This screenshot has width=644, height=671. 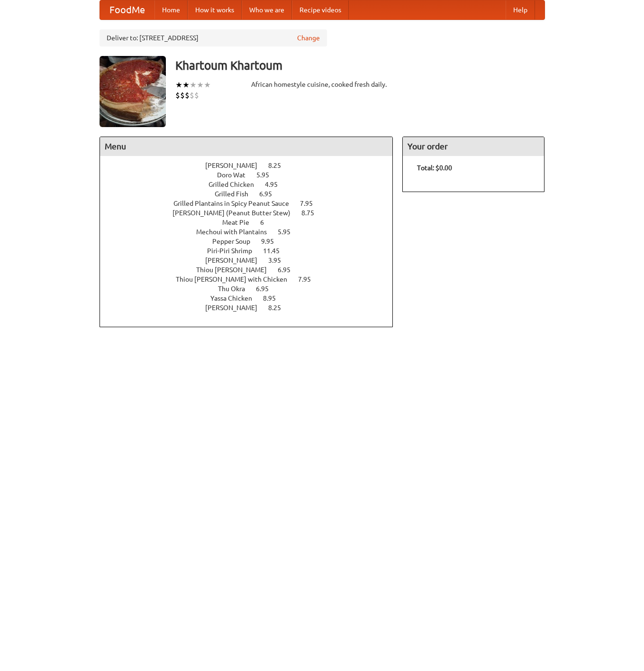 I want to click on span: 3.95, so click(x=280, y=261).